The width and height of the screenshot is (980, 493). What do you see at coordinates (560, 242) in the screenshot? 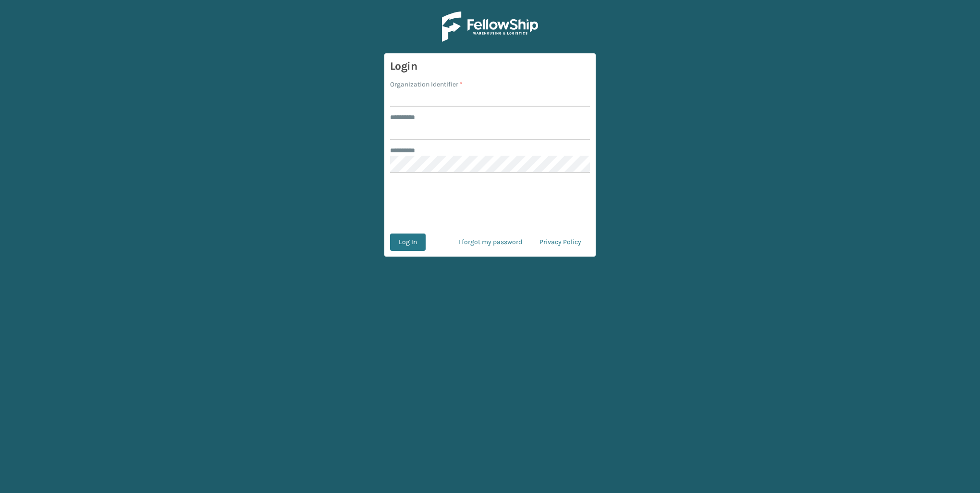
I see `a: Privacy Policy` at bounding box center [560, 242].